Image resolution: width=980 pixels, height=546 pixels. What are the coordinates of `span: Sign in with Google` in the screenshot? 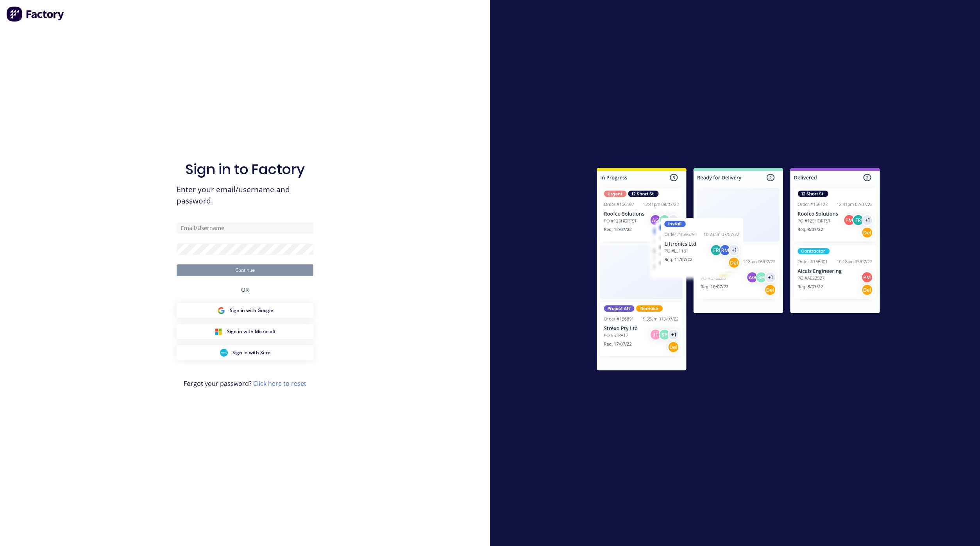 It's located at (251, 311).